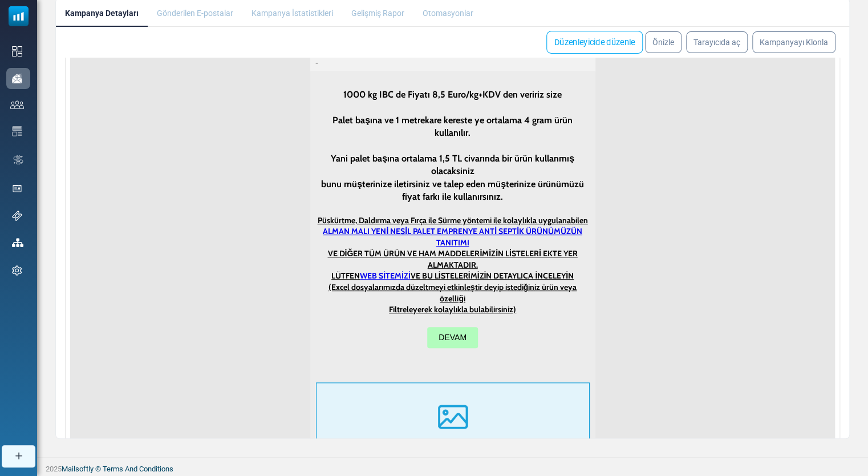  What do you see at coordinates (385, 275) in the screenshot?
I see `a: WEB SİTEMİZİ` at bounding box center [385, 275].